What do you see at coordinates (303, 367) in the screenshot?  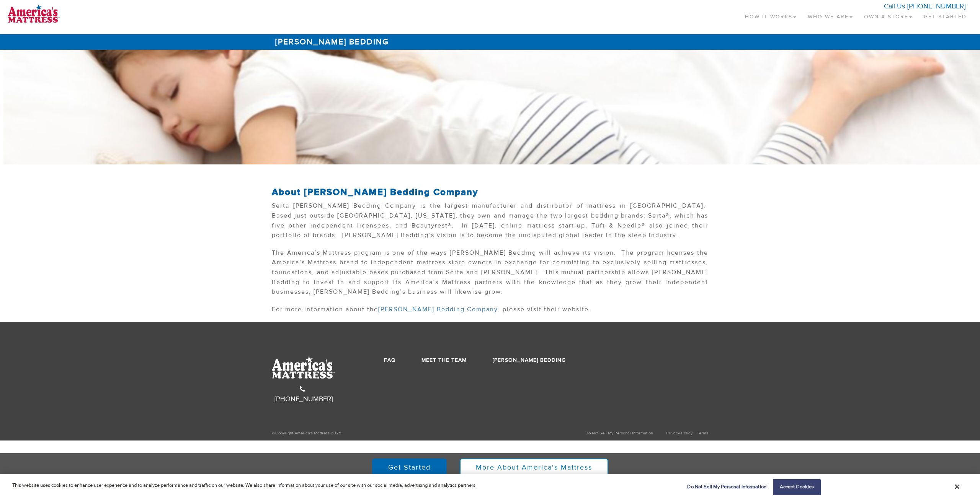 I see `img: AmMat-Logo-White.svg` at bounding box center [303, 367].